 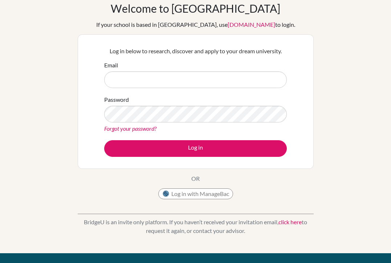 I want to click on p: OR, so click(x=195, y=179).